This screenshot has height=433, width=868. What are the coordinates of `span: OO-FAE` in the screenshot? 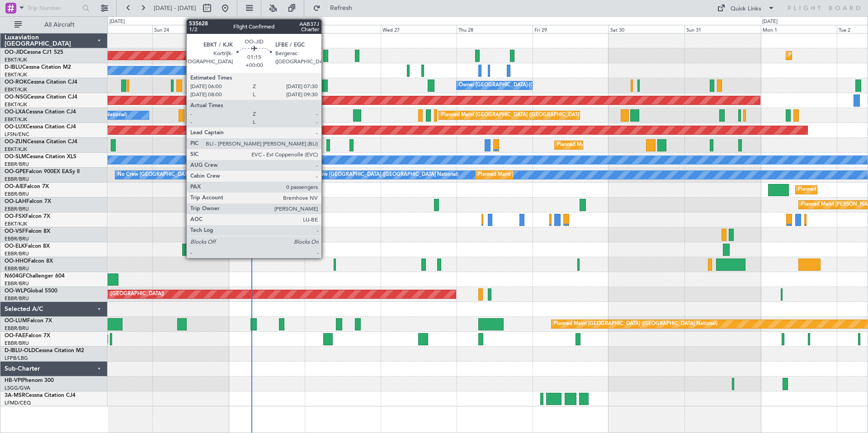 It's located at (15, 336).